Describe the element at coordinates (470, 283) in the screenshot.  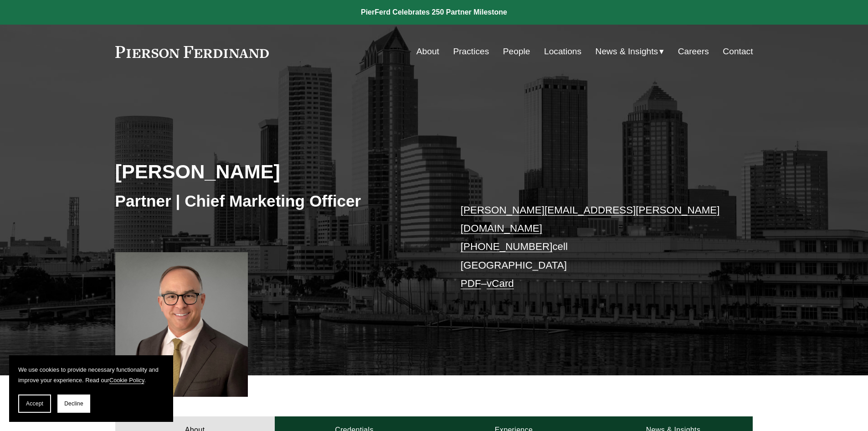
I see `a: PDF` at that location.